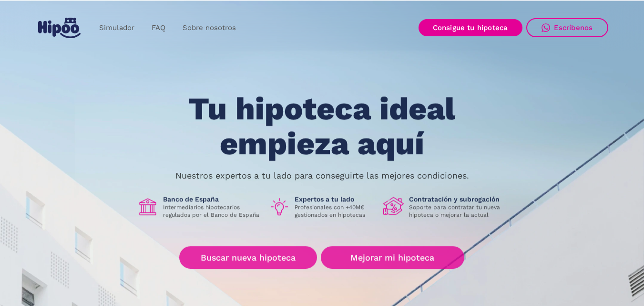  I want to click on a: Mejorar mi hipoteca, so click(393, 257).